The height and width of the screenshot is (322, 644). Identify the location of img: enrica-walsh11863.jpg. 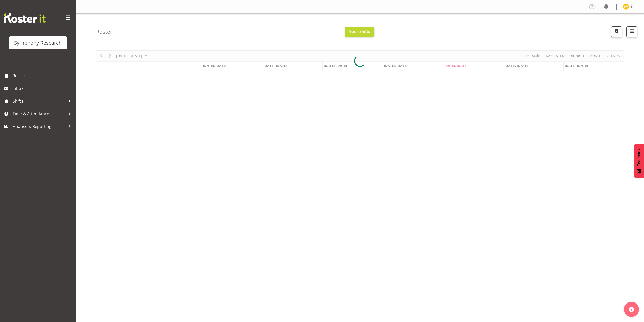
(626, 7).